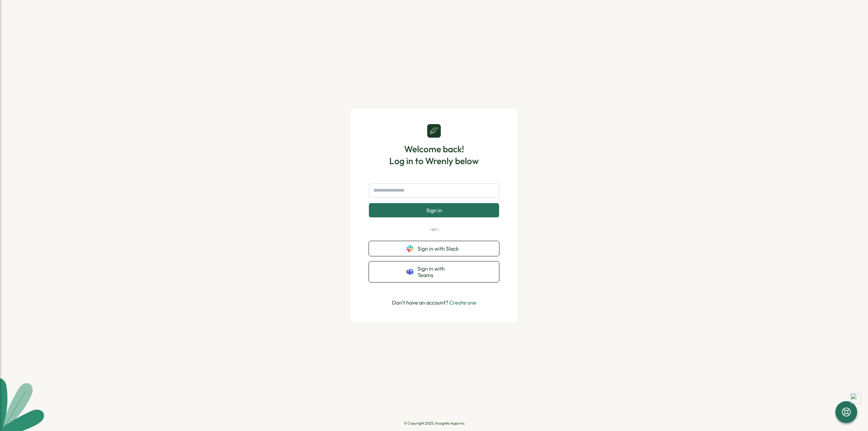  What do you see at coordinates (439, 271) in the screenshot?
I see `span: Sign in with Teams` at bounding box center [439, 271].